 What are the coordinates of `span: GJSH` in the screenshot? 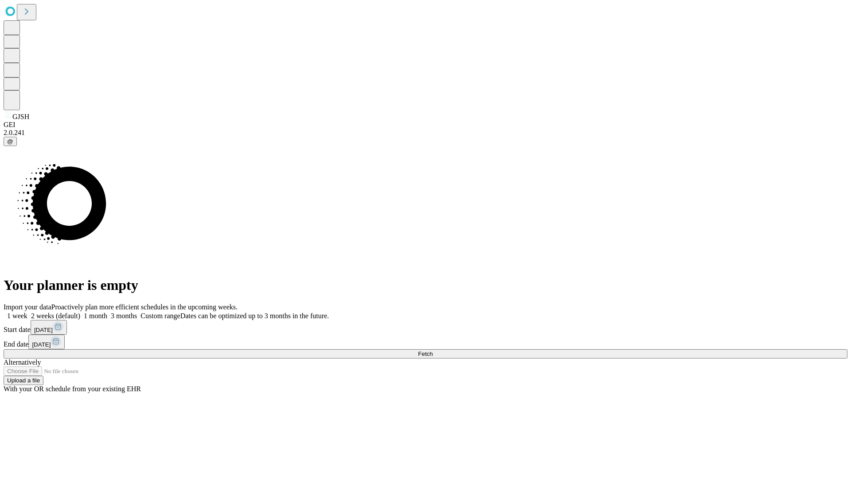 It's located at (21, 117).